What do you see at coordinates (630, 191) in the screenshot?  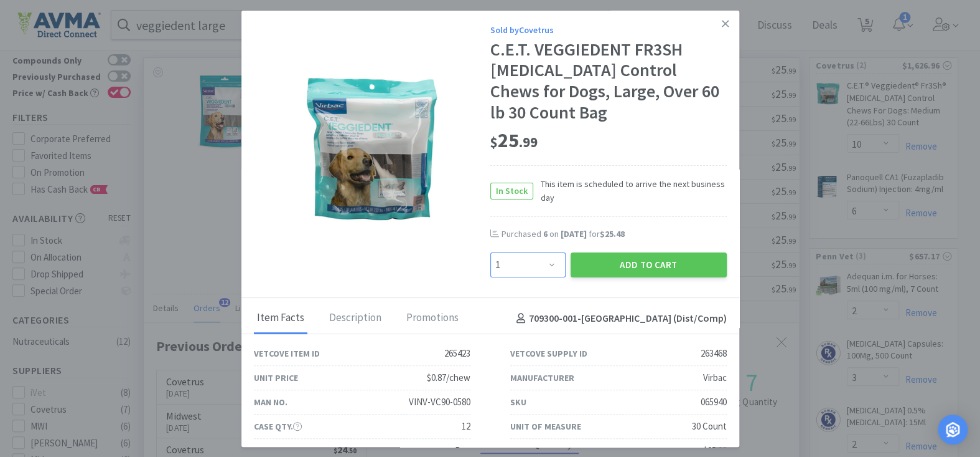 I see `span: This item is scheduled to arrive the next business day` at bounding box center [630, 191].